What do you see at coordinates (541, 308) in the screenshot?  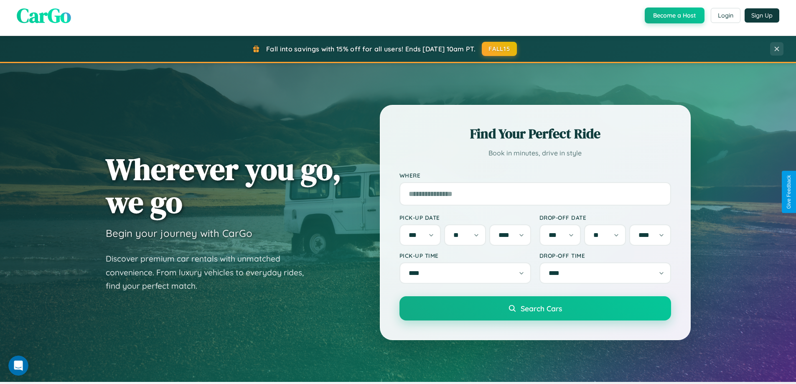 I see `span: Search Cars` at bounding box center [541, 308].